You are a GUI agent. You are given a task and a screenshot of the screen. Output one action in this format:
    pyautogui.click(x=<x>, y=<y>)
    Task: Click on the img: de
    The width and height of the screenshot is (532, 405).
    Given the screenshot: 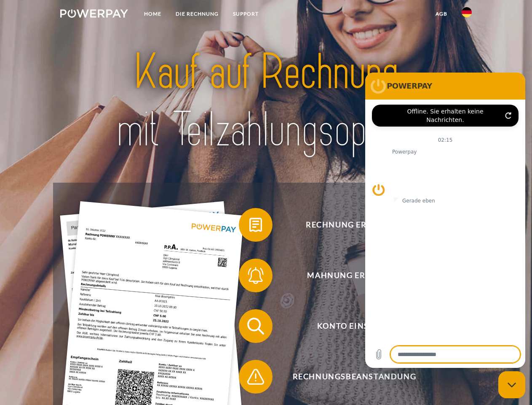 What is the action you would take?
    pyautogui.click(x=467, y=12)
    